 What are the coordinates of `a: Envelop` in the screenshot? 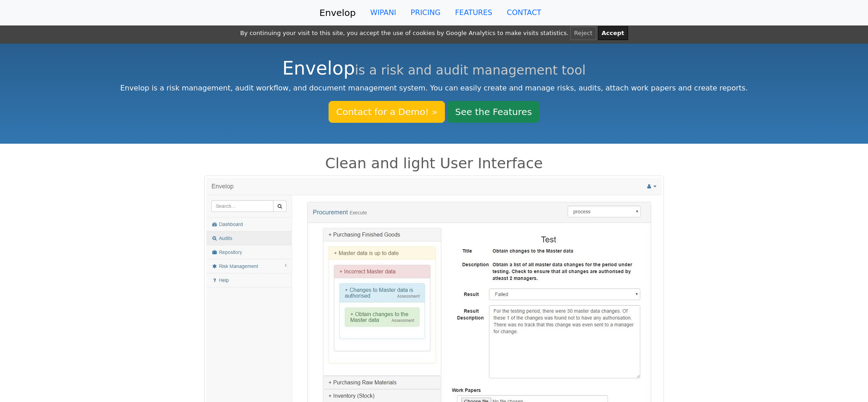 It's located at (338, 13).